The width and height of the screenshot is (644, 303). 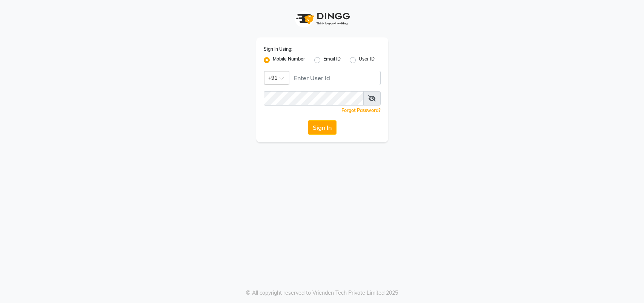 What do you see at coordinates (332, 60) in the screenshot?
I see `label: Email ID` at bounding box center [332, 60].